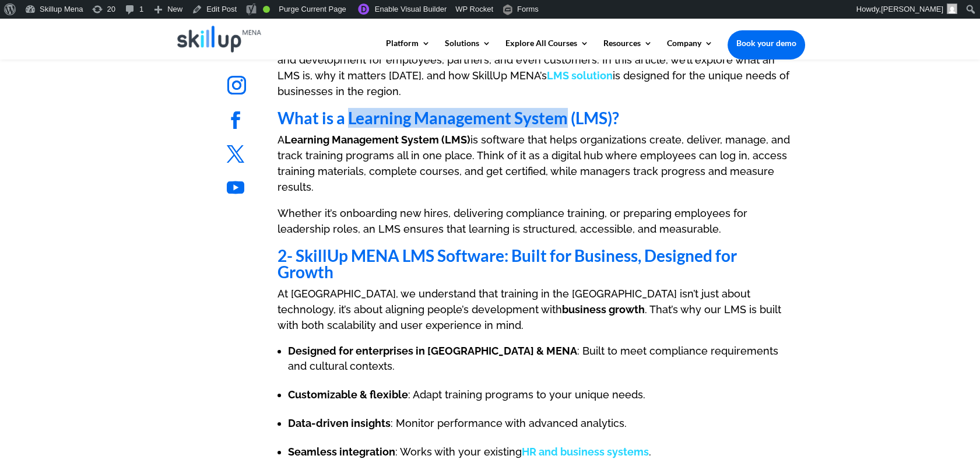  What do you see at coordinates (378, 139) in the screenshot?
I see `span: Learning Management System (LMS)` at bounding box center [378, 139].